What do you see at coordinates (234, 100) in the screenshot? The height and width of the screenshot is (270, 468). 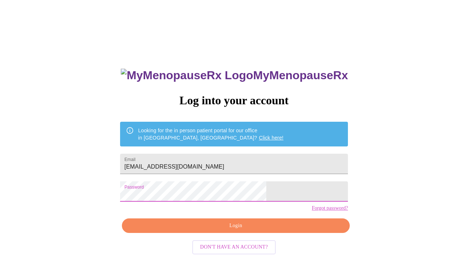 I see `h3: Log into your account` at bounding box center [234, 100].